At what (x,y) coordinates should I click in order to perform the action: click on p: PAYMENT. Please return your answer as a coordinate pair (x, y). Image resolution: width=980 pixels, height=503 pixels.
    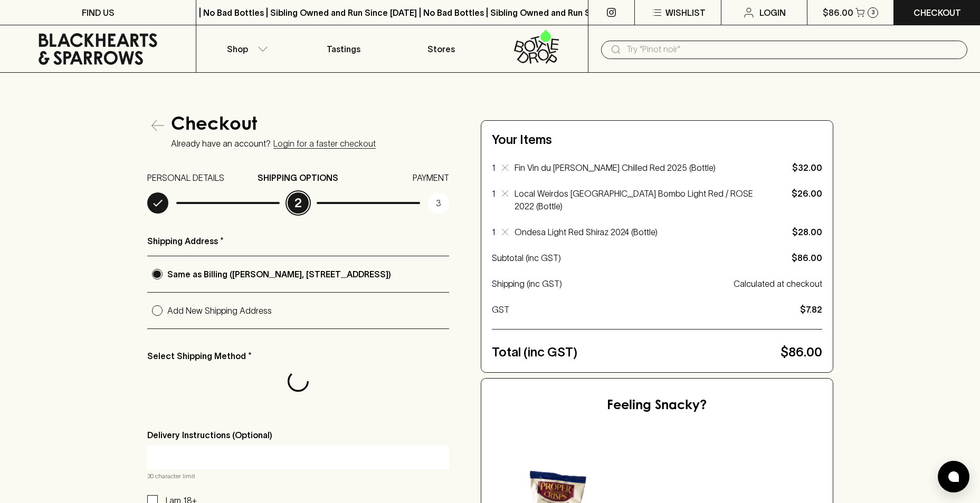
    Looking at the image, I should click on (430, 178).